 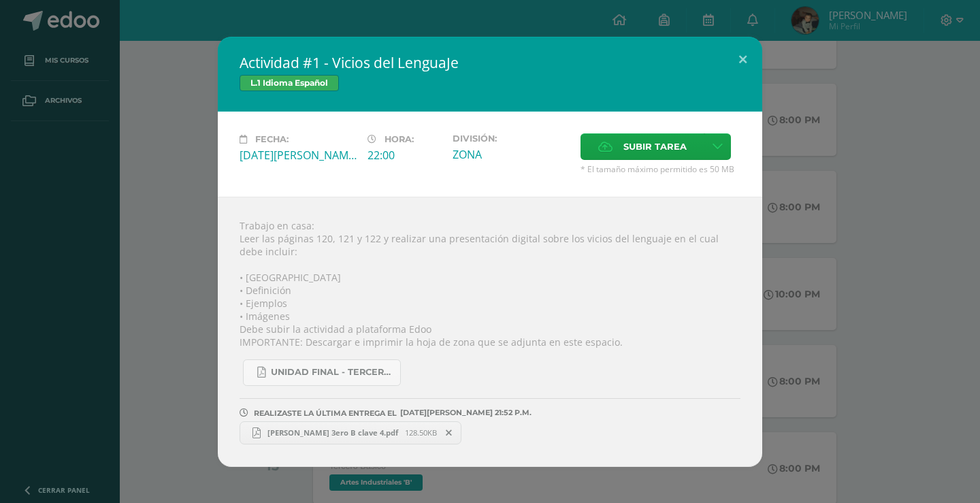 What do you see at coordinates (272, 139) in the screenshot?
I see `span: Fecha:` at bounding box center [272, 139].